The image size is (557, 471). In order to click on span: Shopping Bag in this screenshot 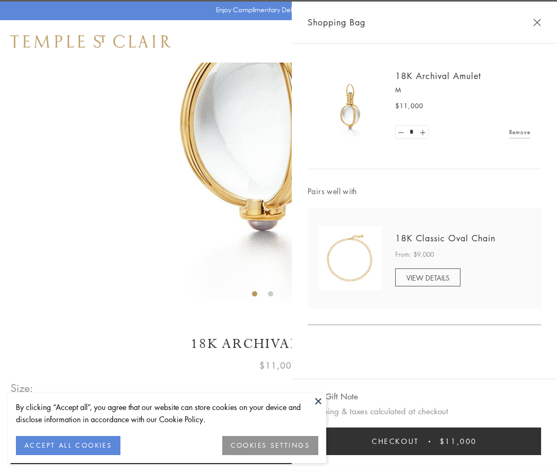, I will do `click(337, 22)`.